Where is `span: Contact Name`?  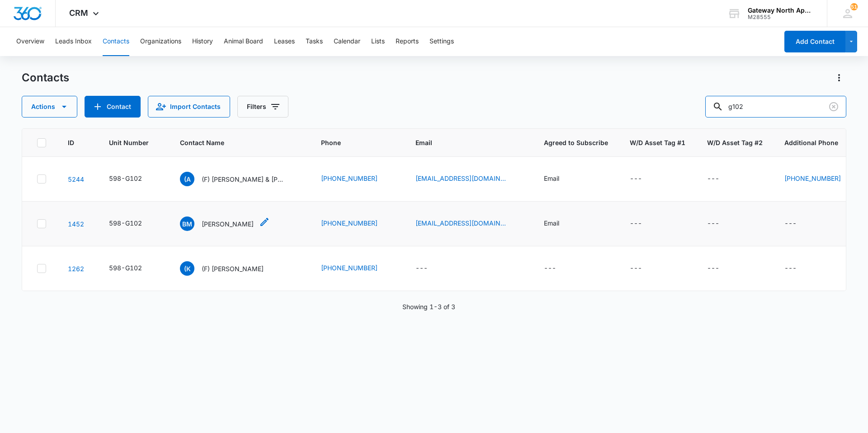 span: Contact Name is located at coordinates (233, 142).